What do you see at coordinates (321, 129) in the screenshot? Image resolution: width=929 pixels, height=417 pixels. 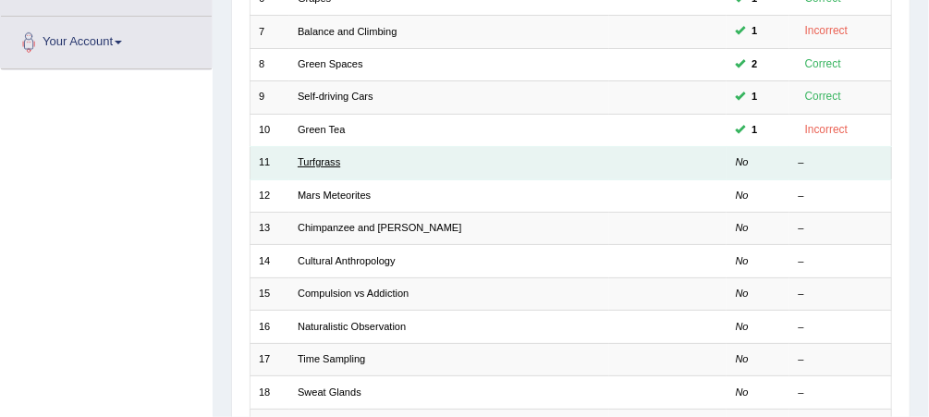 I see `a: Green Tea` at bounding box center [321, 129].